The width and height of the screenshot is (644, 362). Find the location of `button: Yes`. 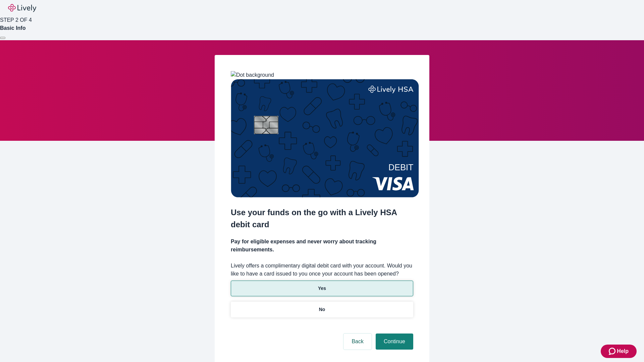

button: Yes is located at coordinates (322, 288).